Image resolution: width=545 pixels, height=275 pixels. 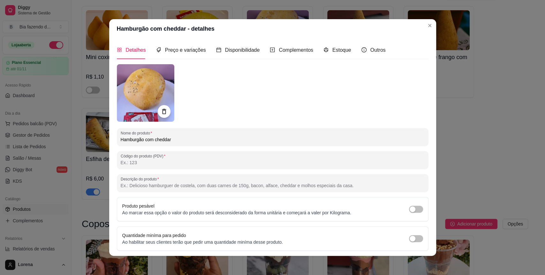 I want to click on span: Estoque, so click(x=342, y=50).